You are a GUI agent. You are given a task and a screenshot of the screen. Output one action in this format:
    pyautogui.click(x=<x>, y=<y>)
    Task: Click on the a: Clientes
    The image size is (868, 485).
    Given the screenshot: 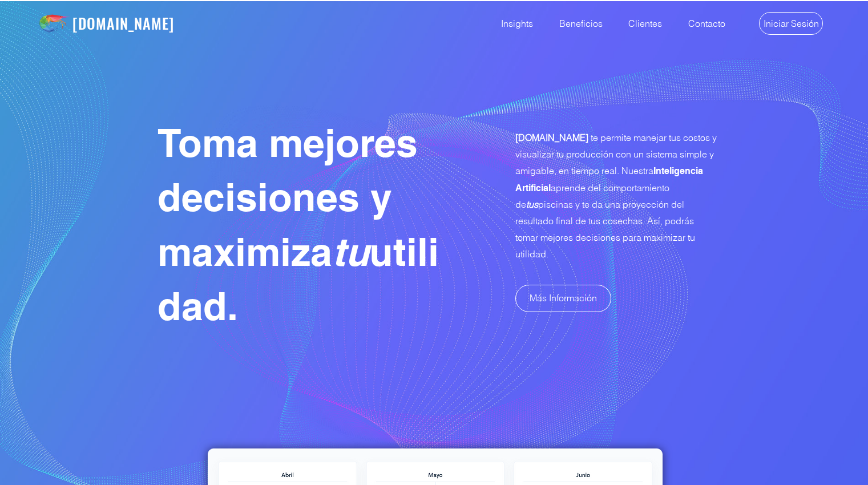 What is the action you would take?
    pyautogui.click(x=641, y=23)
    